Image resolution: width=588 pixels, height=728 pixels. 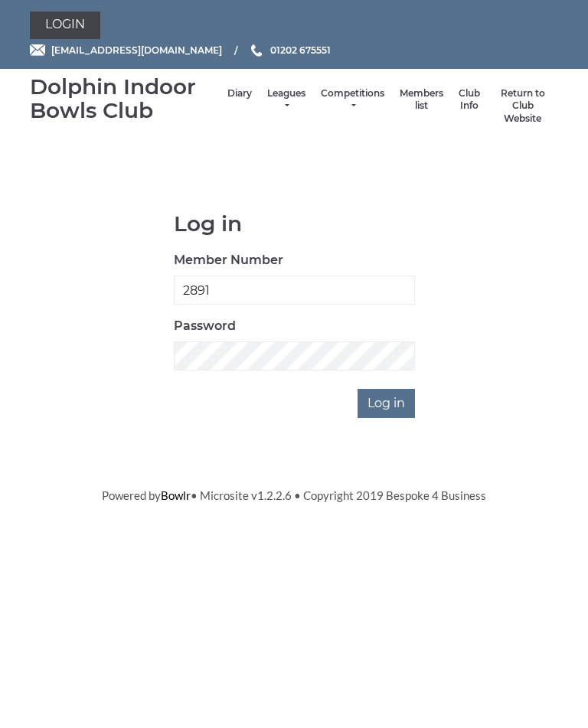 I want to click on img: Email, so click(x=37, y=50).